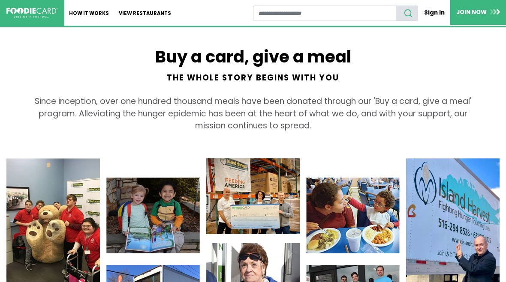 This screenshot has height=282, width=506. What do you see at coordinates (253, 78) in the screenshot?
I see `small: The whole story begins with you` at bounding box center [253, 78].